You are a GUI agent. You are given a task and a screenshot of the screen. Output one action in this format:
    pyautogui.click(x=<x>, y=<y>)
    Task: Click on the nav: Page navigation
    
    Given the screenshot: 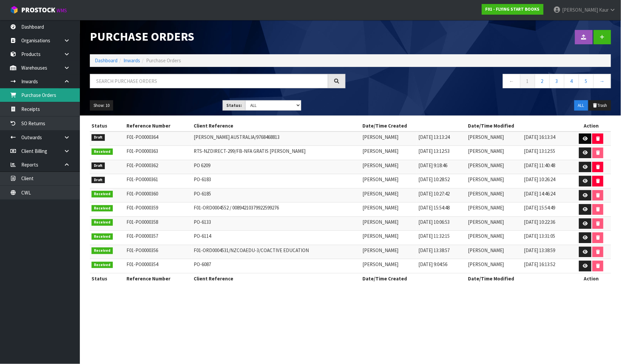 What is the action you would take?
    pyautogui.click(x=484, y=82)
    